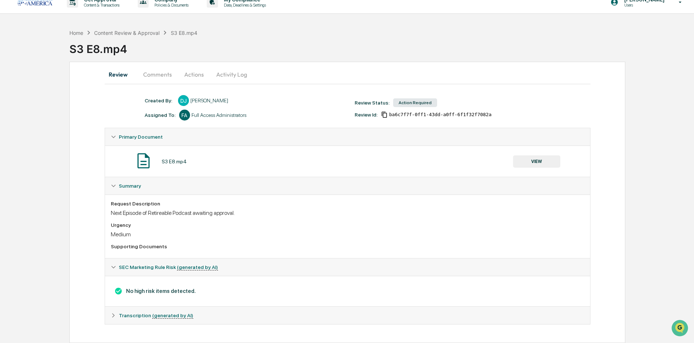 This screenshot has height=343, width=694. Describe the element at coordinates (58, 66) in the screenshot. I see `div: We're available if you need us!` at that location.